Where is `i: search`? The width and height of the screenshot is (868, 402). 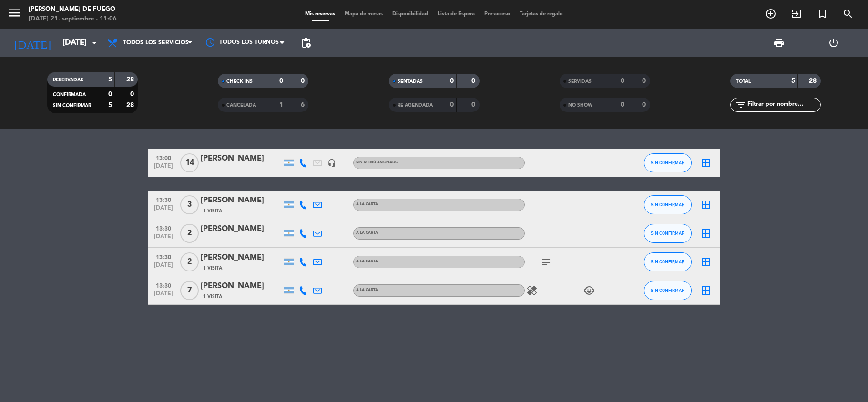
i: search is located at coordinates (848, 14).